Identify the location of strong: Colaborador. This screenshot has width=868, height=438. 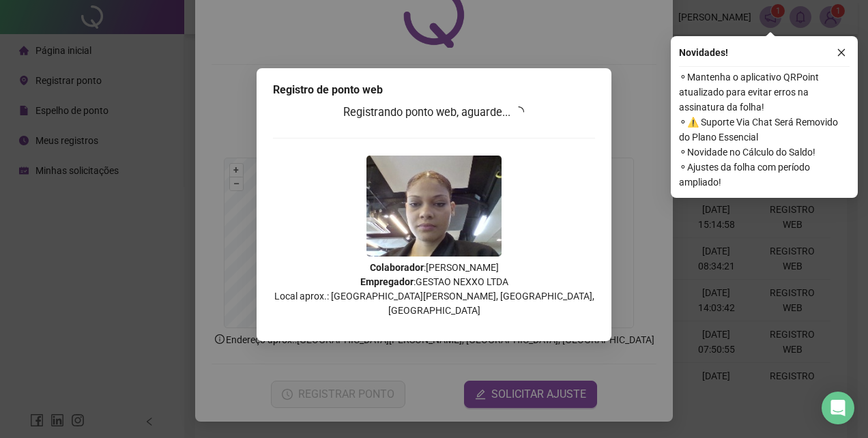
(397, 268).